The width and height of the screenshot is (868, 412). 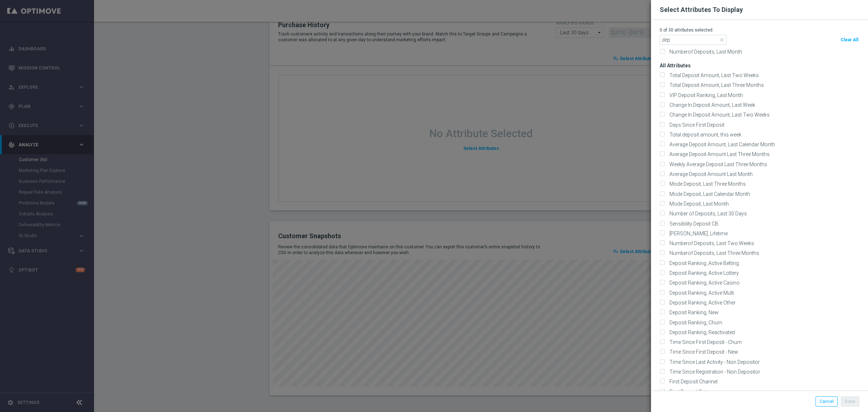 I want to click on label: Mode Deposit, Last Month, so click(x=697, y=204).